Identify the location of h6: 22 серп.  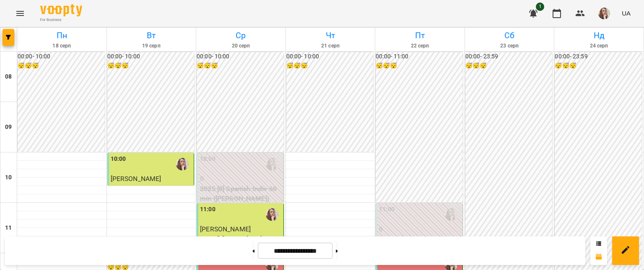
(420, 46).